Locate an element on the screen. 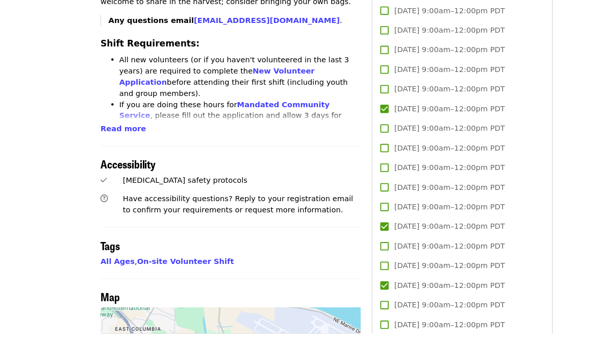 The image size is (602, 364). span: Have accessibility questions? Reply to your registration email to confirm your requirements or re... is located at coordinates (204, 222).